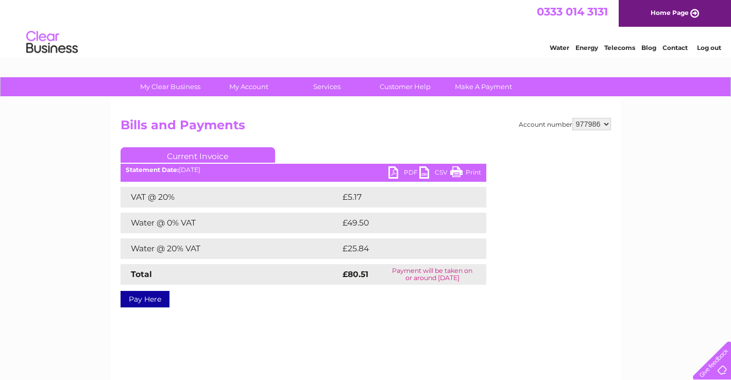 This screenshot has height=380, width=731. Describe the element at coordinates (400, 197) in the screenshot. I see `td: £5.17` at that location.